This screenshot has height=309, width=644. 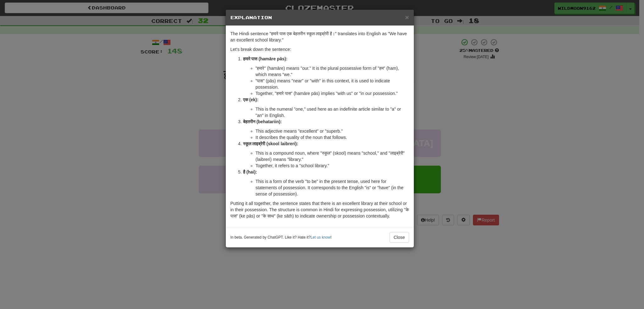 What do you see at coordinates (333, 131) in the screenshot?
I see `li: This adjective means "excellent" or "superb."` at bounding box center [333, 131].